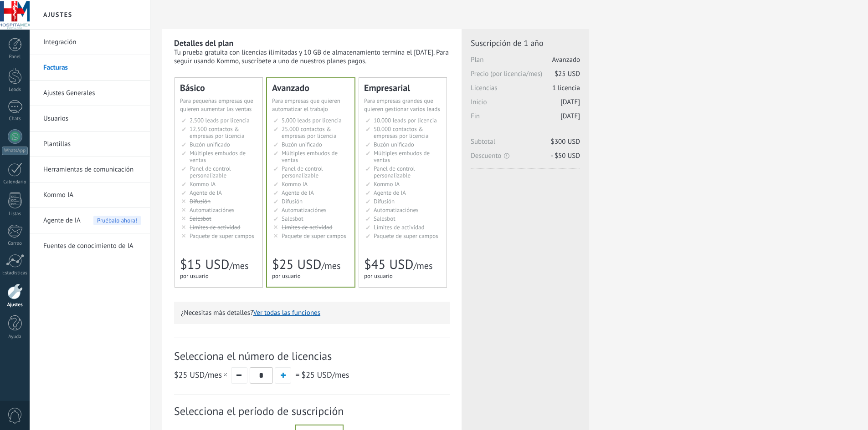 The image size is (868, 430). What do you see at coordinates (566, 60) in the screenshot?
I see `span: Avanzado` at bounding box center [566, 60].